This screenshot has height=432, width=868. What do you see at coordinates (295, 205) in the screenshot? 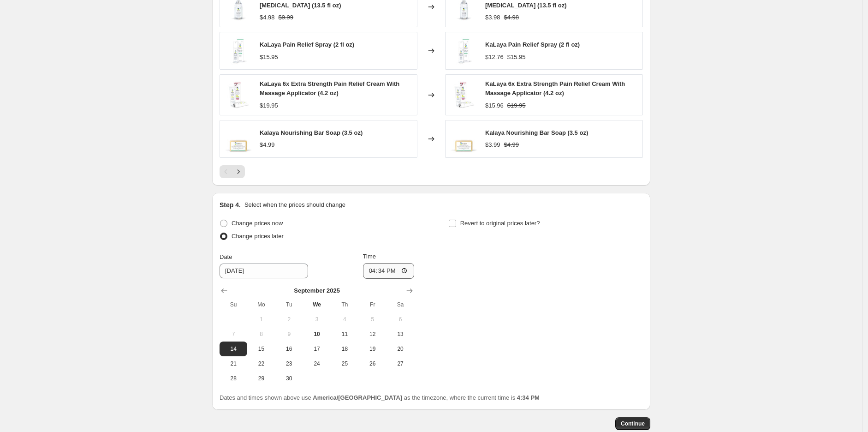
I see `p: Select when the prices should change` at bounding box center [295, 205].